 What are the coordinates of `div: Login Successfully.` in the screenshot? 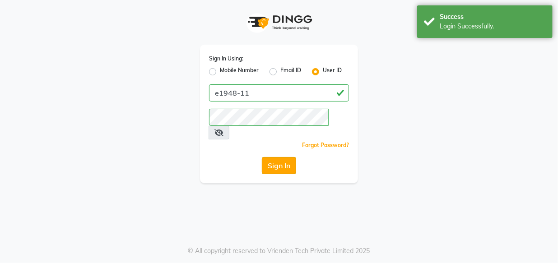 It's located at (492, 26).